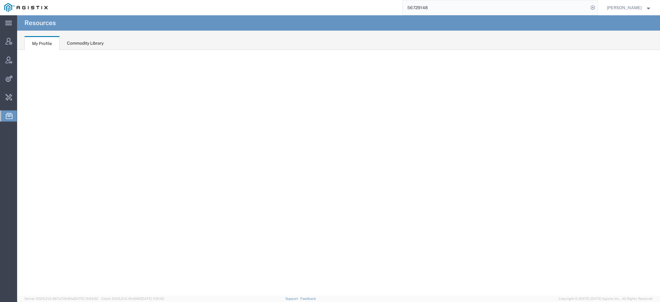  Describe the element at coordinates (308, 298) in the screenshot. I see `a: Feedback` at that location.